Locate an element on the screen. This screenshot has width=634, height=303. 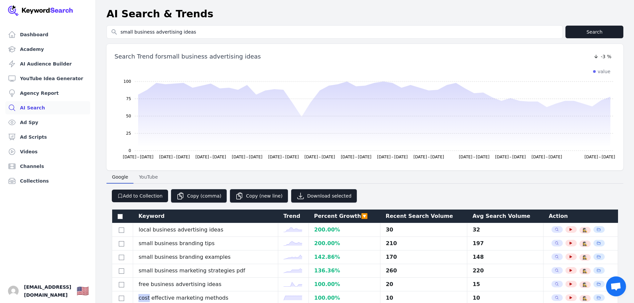
div: 148 is located at coordinates (505, 257).